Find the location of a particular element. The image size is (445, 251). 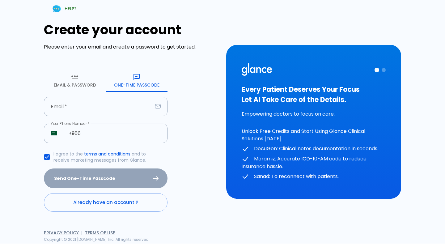

img: unknown is located at coordinates (54, 133).